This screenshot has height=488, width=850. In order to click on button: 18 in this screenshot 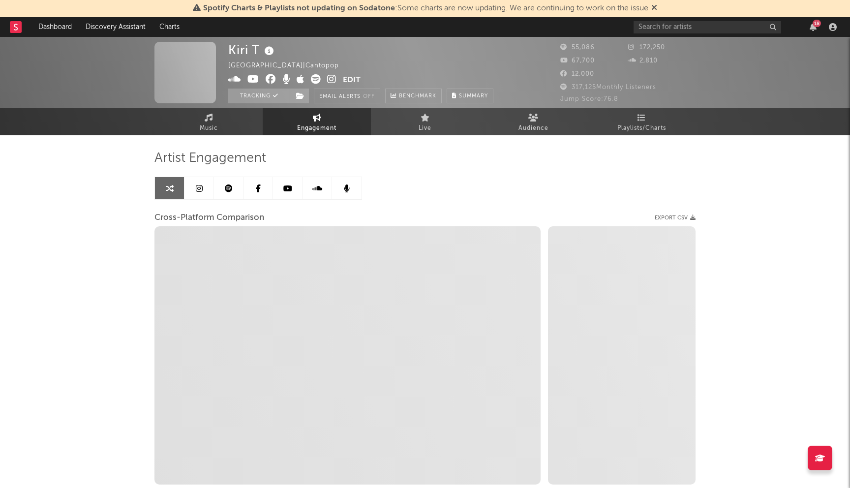, I will do `click(813, 27)`.